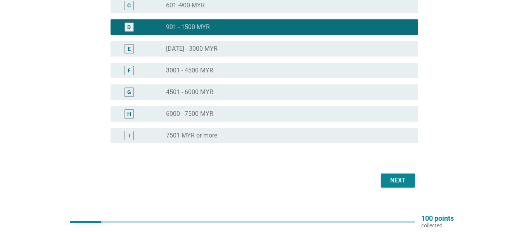 The width and height of the screenshot is (524, 232). I want to click on label: 601 -900 MYR, so click(185, 5).